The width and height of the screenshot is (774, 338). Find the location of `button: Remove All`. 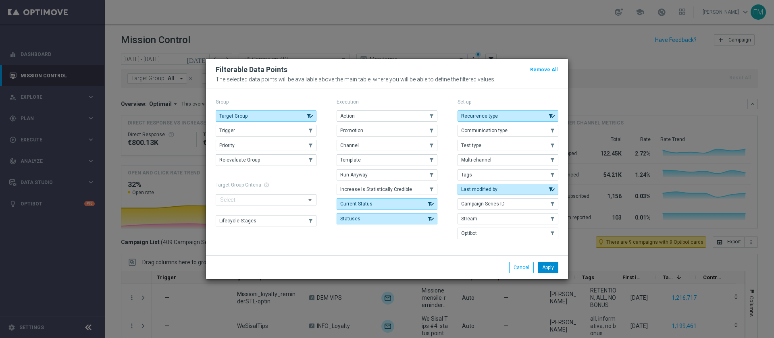

button: Remove All is located at coordinates (544, 70).